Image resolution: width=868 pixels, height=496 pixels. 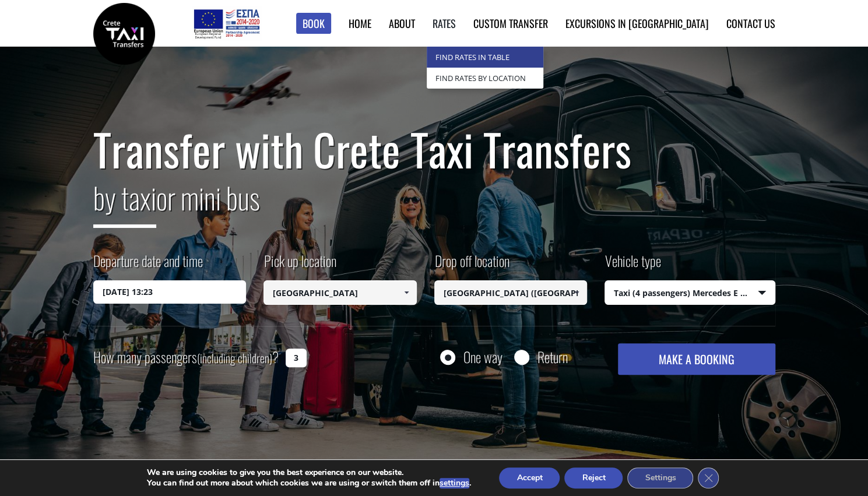 What do you see at coordinates (553, 357) in the screenshot?
I see `label: Return` at bounding box center [553, 357].